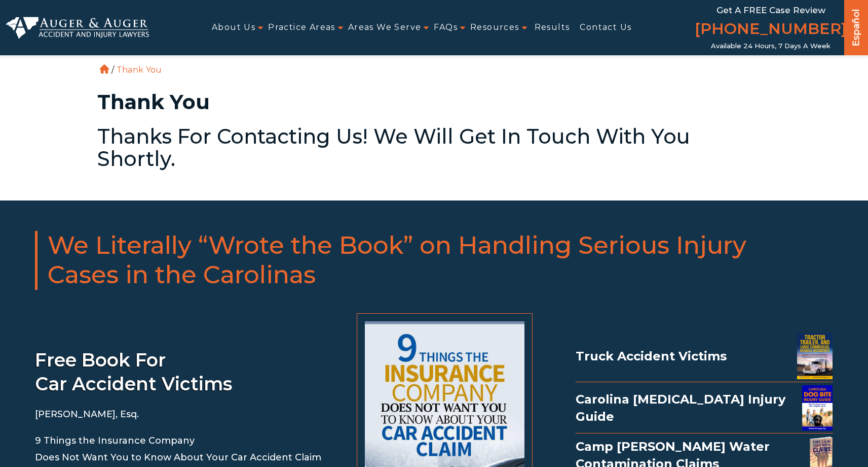 Image resolution: width=868 pixels, height=467 pixels. What do you see at coordinates (302, 28) in the screenshot?
I see `a: Practice Areas` at bounding box center [302, 28].